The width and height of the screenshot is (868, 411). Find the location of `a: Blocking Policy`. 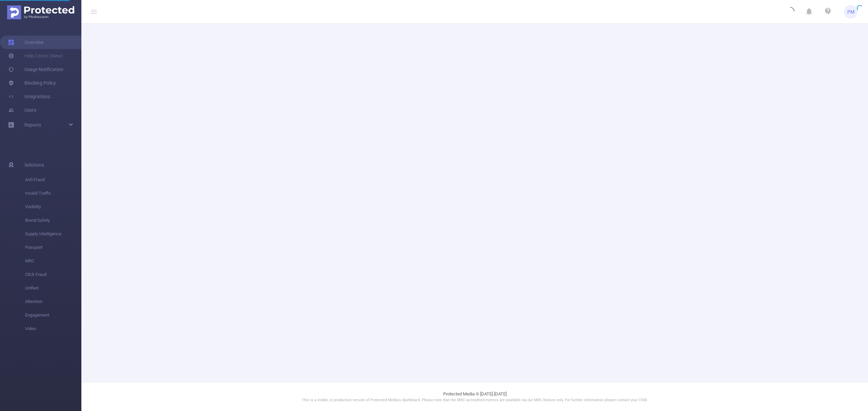

a: Blocking Policy is located at coordinates (32, 83).